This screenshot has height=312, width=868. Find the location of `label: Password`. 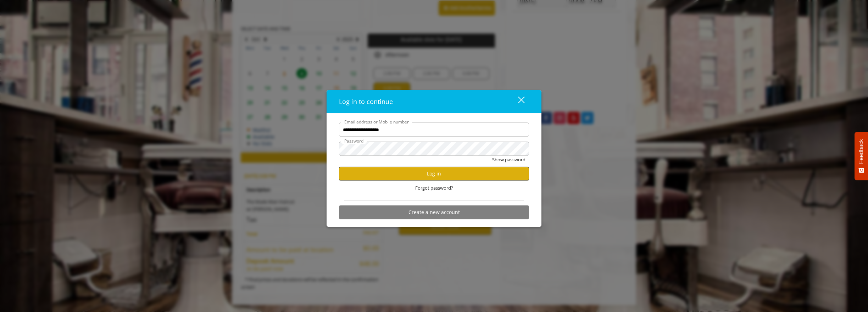

label: Password is located at coordinates (354, 141).